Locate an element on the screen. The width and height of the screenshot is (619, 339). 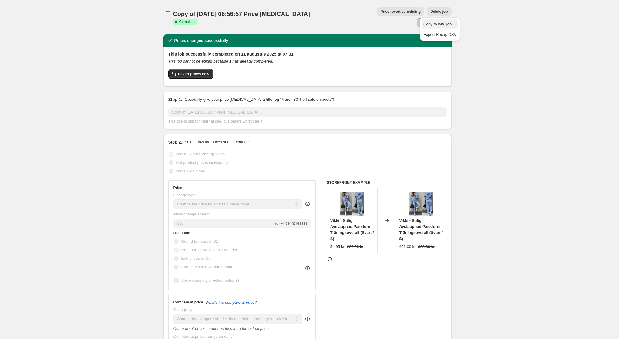
p: Select how the prices should change is located at coordinates (217, 142).